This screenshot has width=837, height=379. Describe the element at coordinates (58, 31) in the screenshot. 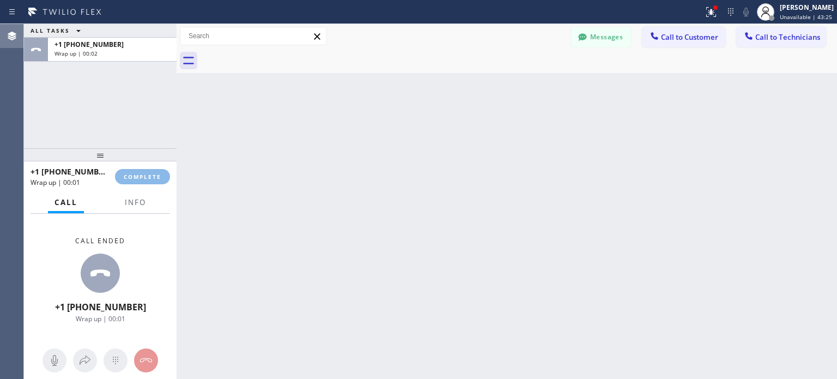

I see `button: ALL TASKS` at that location.